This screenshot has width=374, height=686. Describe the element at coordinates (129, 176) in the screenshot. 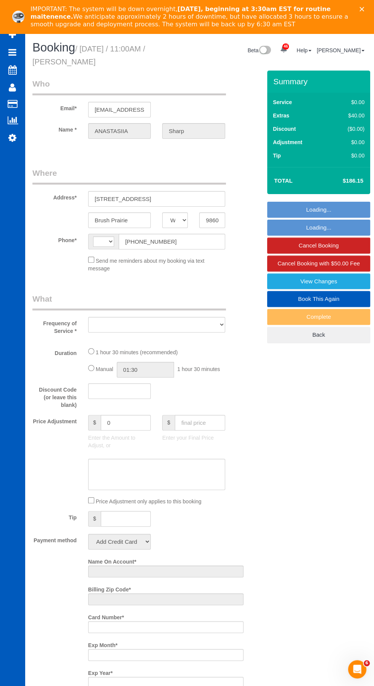

I see `legend: Where` at that location.